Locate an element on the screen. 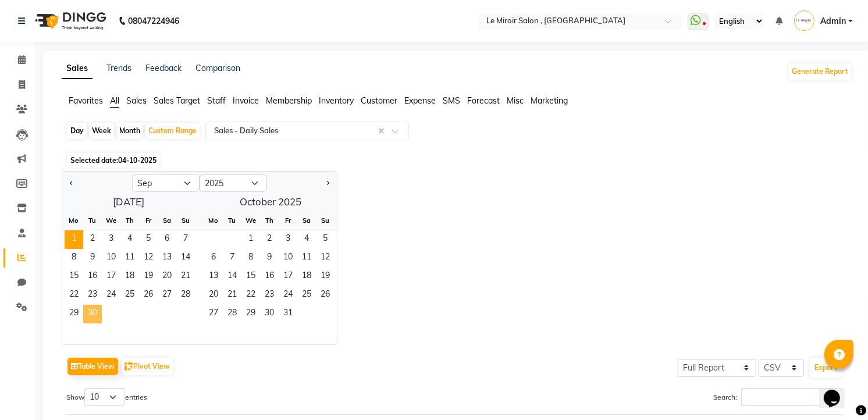 The image size is (868, 420). input: Search: is located at coordinates (792, 397).